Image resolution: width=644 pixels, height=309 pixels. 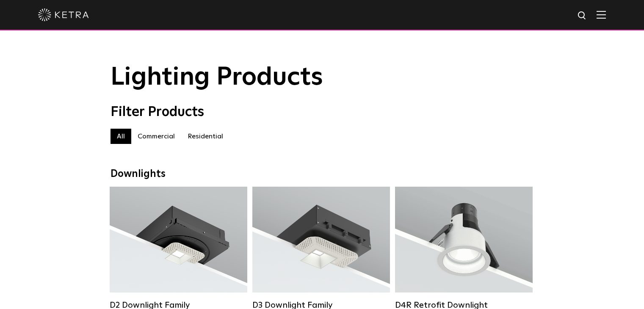 What do you see at coordinates (121, 136) in the screenshot?
I see `label: All` at bounding box center [121, 136].